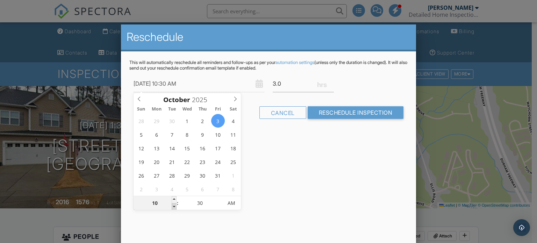  Describe the element at coordinates (156, 121) in the screenshot. I see `span: September 29, 2025` at that location.